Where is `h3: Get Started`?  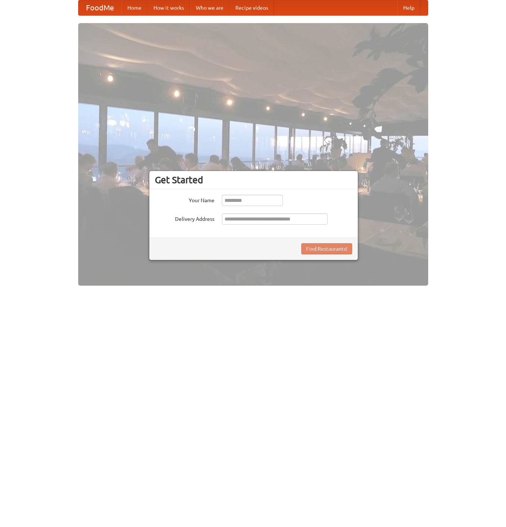
h3: Get Started is located at coordinates (254, 180).